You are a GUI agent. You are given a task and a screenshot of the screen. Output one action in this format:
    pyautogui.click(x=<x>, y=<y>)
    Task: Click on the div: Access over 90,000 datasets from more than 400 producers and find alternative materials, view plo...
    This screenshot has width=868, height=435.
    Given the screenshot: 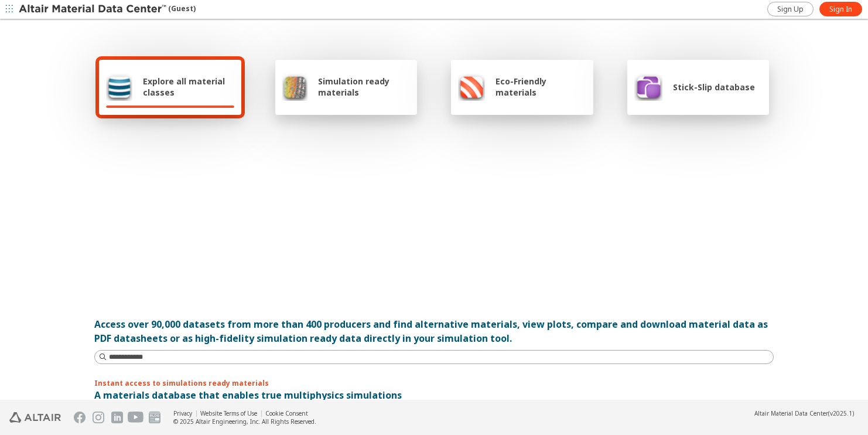 What is the action you would take?
    pyautogui.click(x=434, y=331)
    